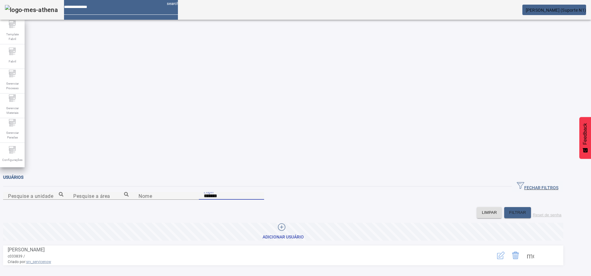  What do you see at coordinates (239, 262) in the screenshot?
I see `span: Criado por:` at bounding box center [239, 262].